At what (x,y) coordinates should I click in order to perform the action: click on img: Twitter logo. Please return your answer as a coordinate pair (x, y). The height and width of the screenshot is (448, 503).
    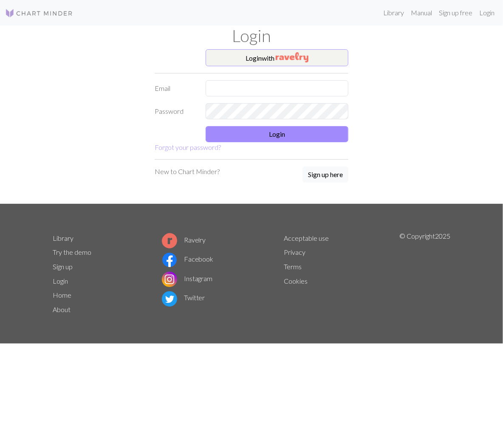
    Looking at the image, I should click on (169, 299).